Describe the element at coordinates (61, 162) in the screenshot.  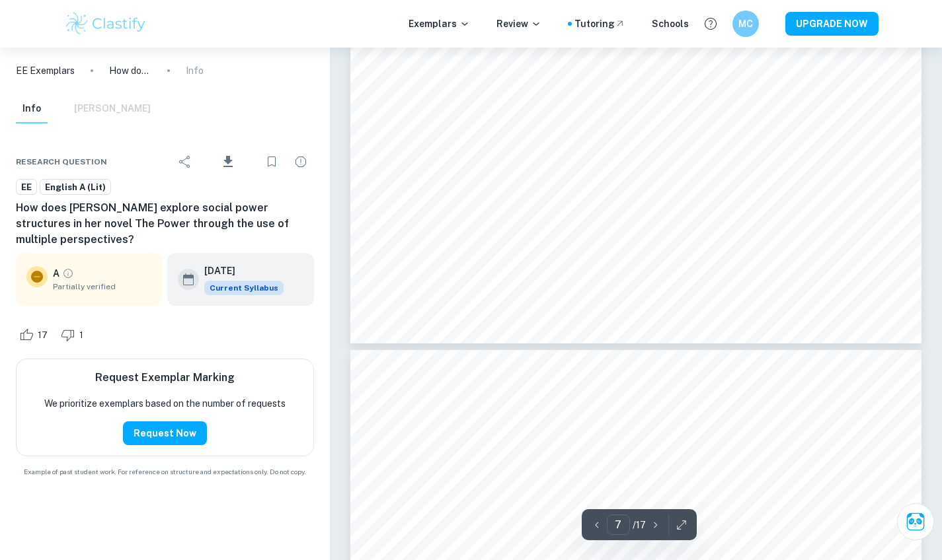
I see `span: Research question` at that location.